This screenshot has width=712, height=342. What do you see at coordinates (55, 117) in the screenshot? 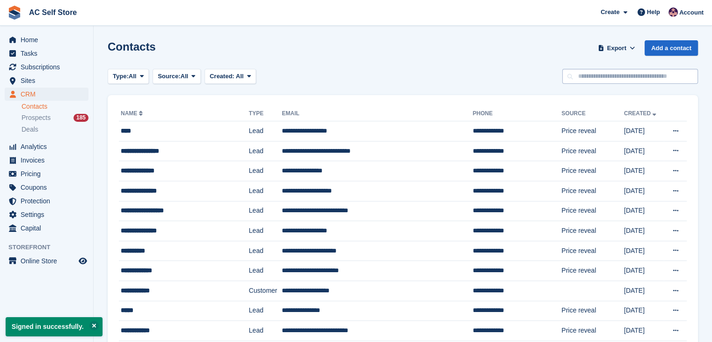
I see `a: Prospects 185` at bounding box center [55, 117].